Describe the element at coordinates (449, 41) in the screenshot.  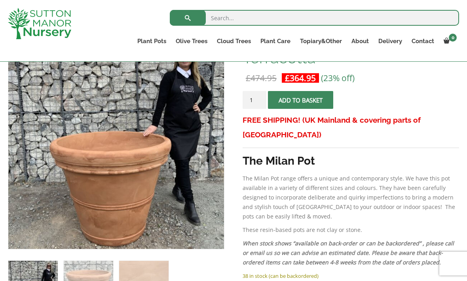
I see `a: 0` at that location.